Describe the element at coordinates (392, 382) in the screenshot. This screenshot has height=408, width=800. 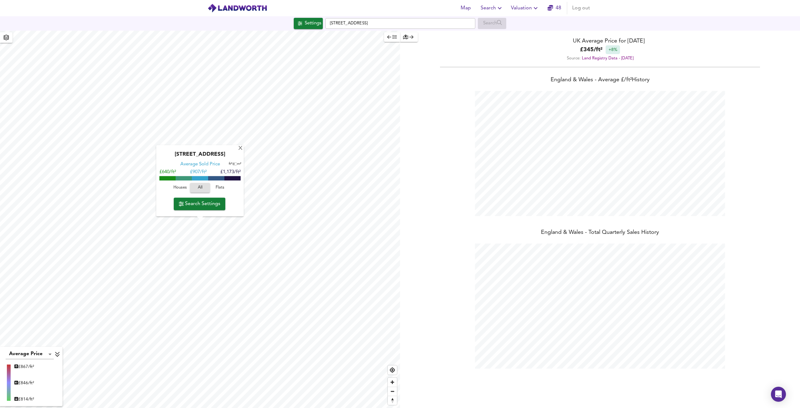
I see `button: Zoom in` at that location.